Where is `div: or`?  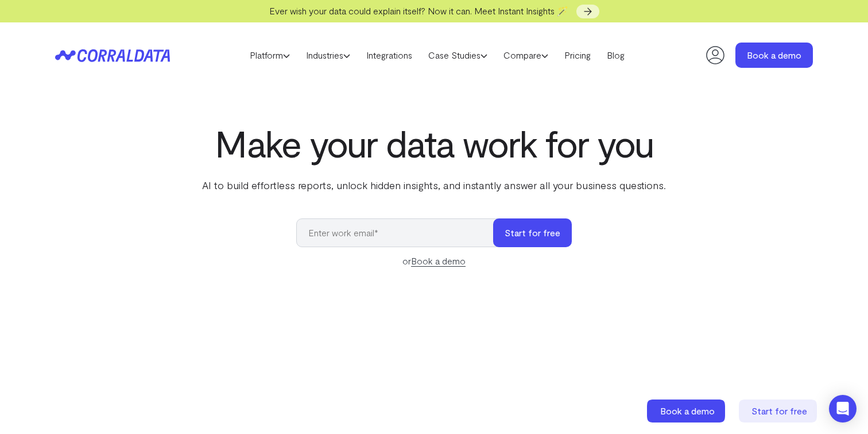 div: or is located at coordinates (434, 261).